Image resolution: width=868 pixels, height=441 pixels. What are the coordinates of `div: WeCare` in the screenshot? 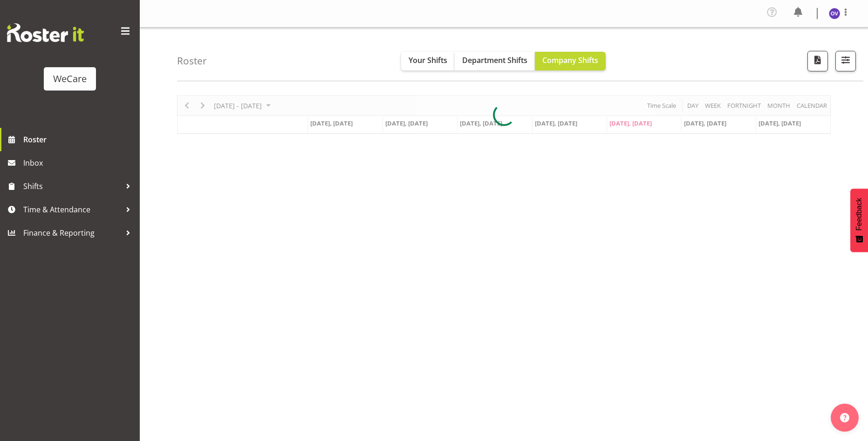 It's located at (70, 79).